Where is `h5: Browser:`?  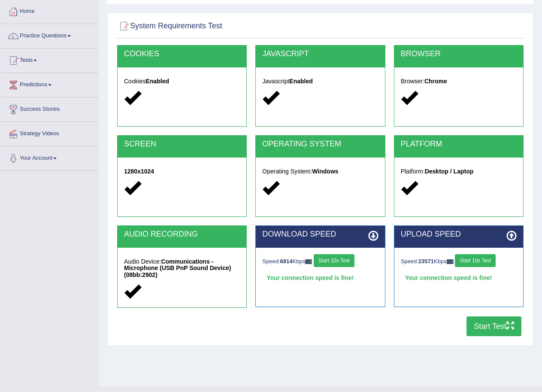 h5: Browser: is located at coordinates (459, 81).